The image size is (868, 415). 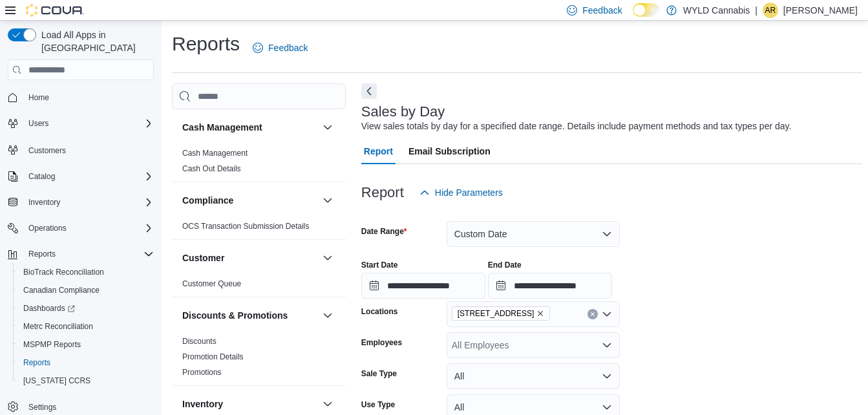 What do you see at coordinates (206, 44) in the screenshot?
I see `h1: Reports` at bounding box center [206, 44].